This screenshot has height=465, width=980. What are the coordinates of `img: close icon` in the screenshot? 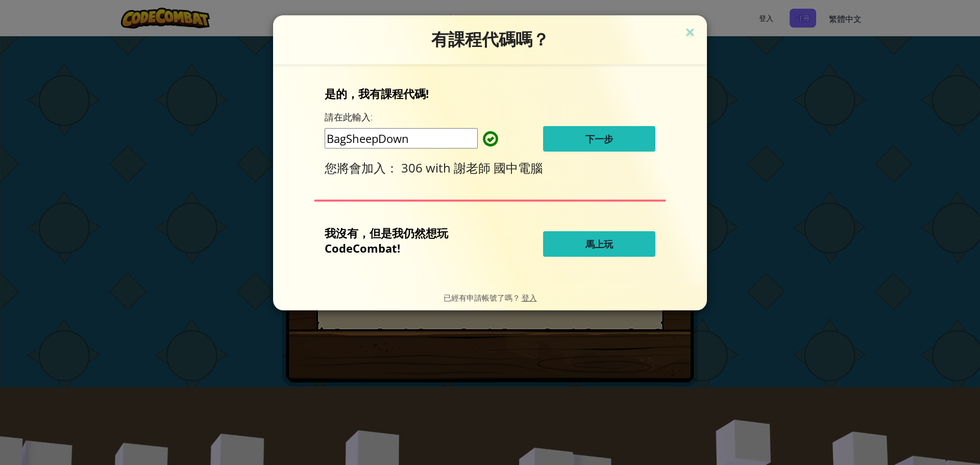 It's located at (690, 33).